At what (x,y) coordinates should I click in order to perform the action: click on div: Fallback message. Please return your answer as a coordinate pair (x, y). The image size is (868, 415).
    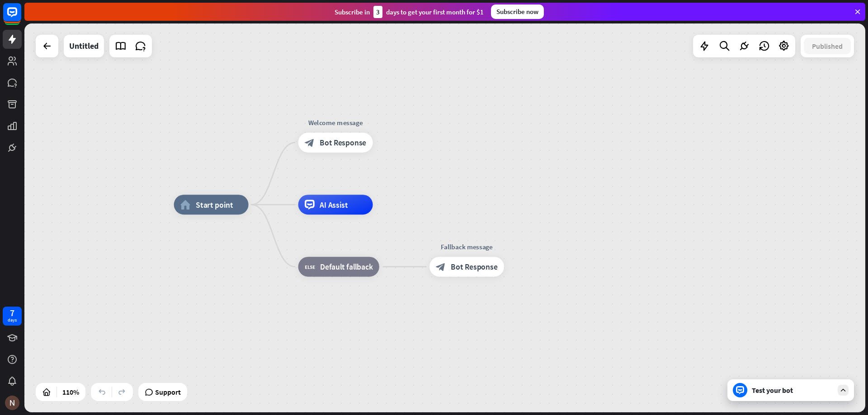
    Looking at the image, I should click on (467, 247).